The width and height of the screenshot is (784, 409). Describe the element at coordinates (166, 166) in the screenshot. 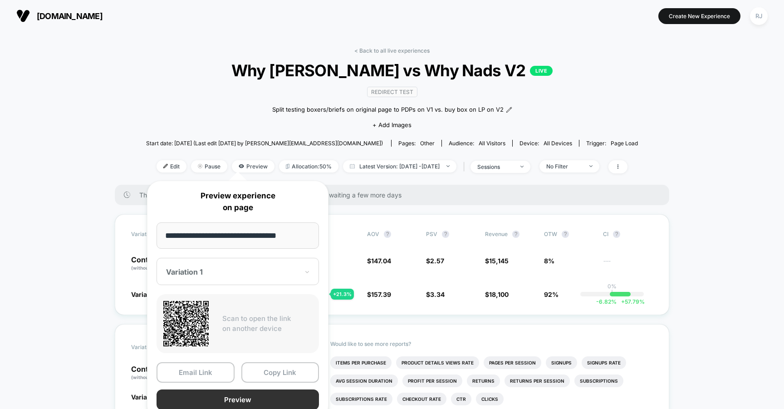

I see `img: edit` at that location.